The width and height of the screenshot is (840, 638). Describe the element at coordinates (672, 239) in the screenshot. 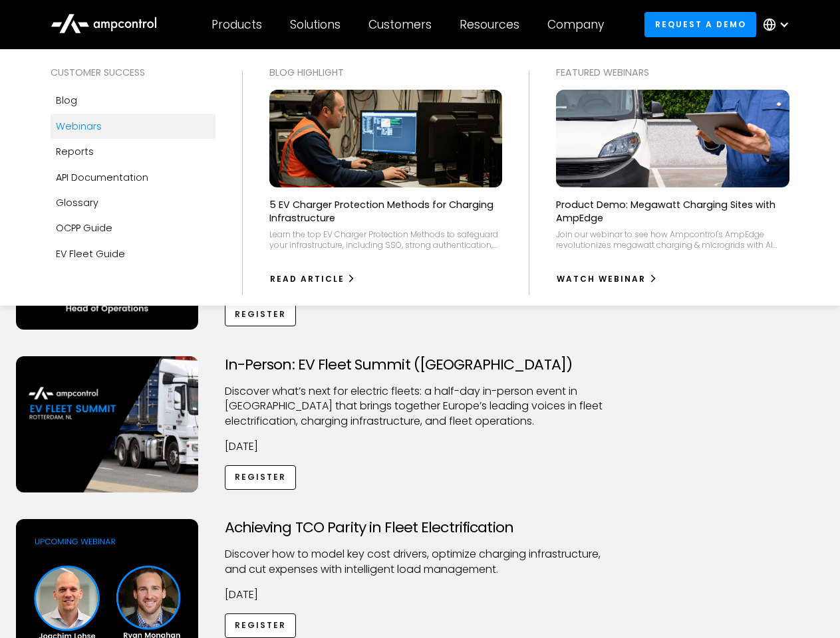

I see `div: Join our webinar to see how Ampcontrol's AmpEdge revolutionizes megawatt charging & microgrids wi...` at that location.